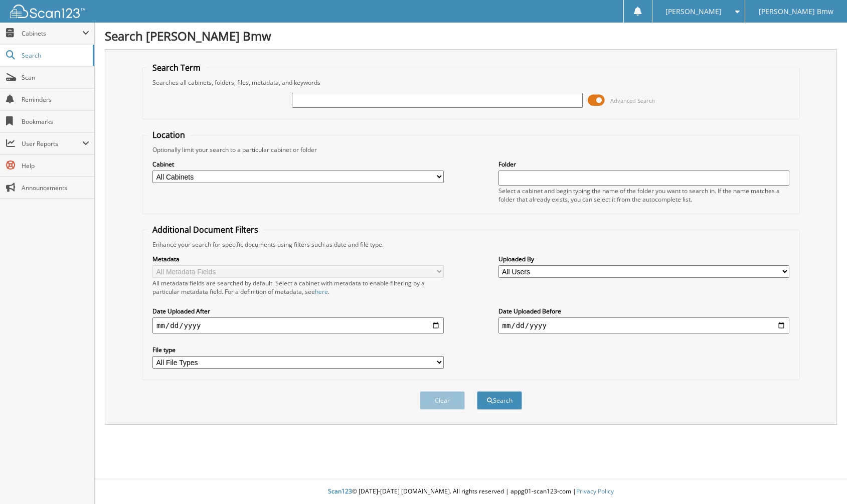 This screenshot has width=847, height=504. Describe the element at coordinates (644, 195) in the screenshot. I see `div: Select a cabinet and begin typing the name of the folder you want to search in. If the name match...` at that location.